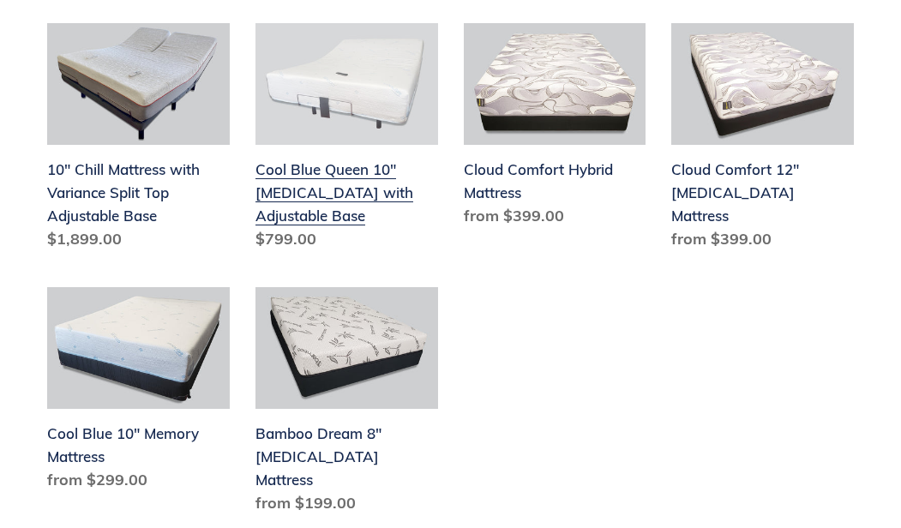 The width and height of the screenshot is (901, 528). What do you see at coordinates (138, 140) in the screenshot?
I see `a: 10" Chill Mattress with Variance Split Top Adjustable Base` at bounding box center [138, 140].